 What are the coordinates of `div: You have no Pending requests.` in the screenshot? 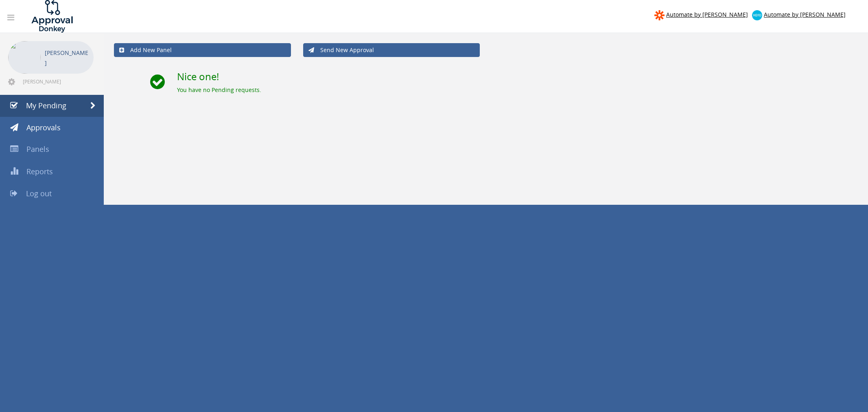 It's located at (517, 90).